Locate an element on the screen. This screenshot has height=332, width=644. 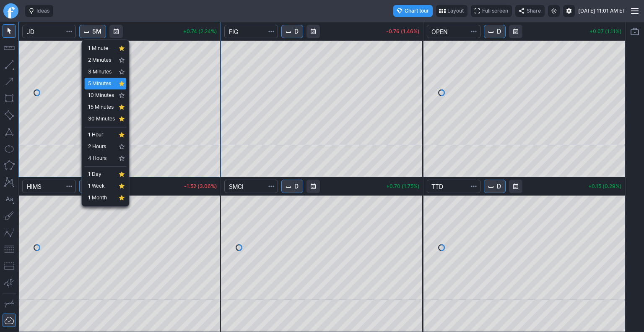
span: 2 Minutes is located at coordinates (101, 60).